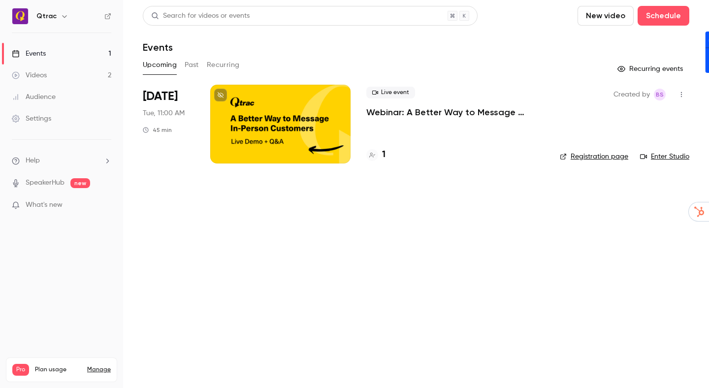 The image size is (709, 388). I want to click on button: Recurring, so click(223, 65).